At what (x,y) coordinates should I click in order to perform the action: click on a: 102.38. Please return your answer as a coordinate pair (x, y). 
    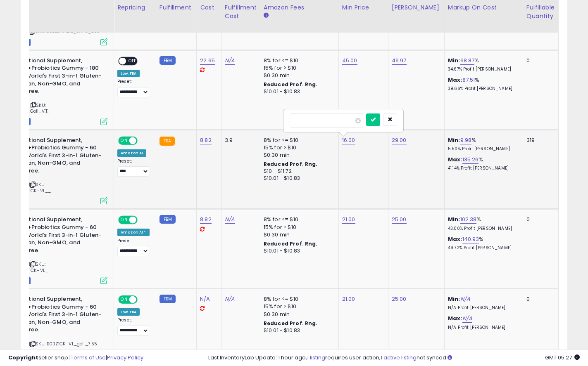
    Looking at the image, I should click on (468, 219).